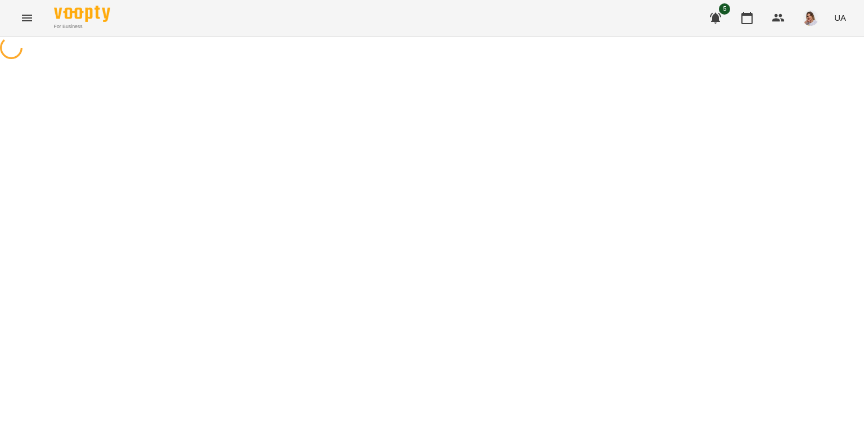  I want to click on img: Voopty Logo, so click(82, 13).